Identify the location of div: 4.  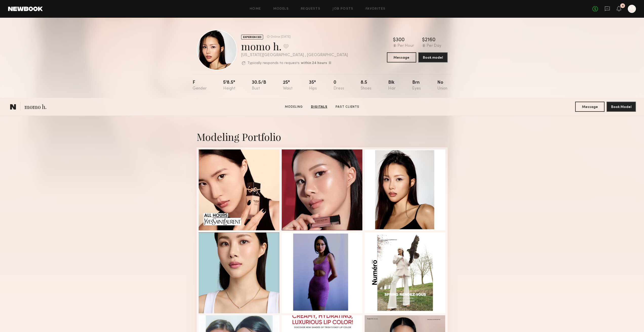
(623, 6).